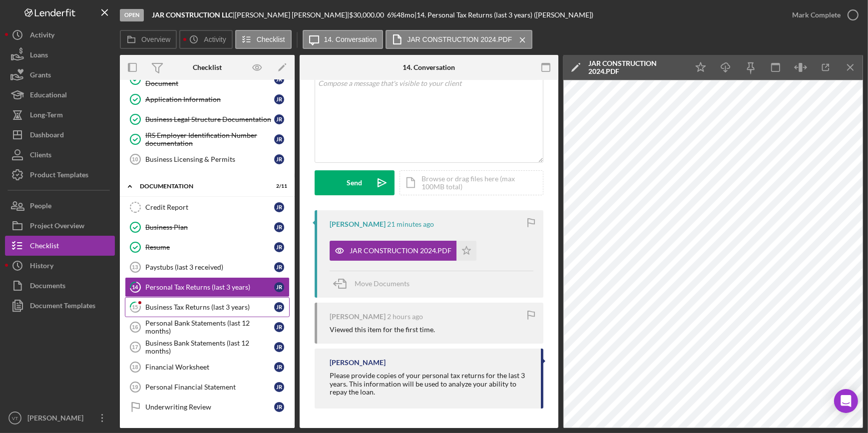 The width and height of the screenshot is (868, 433). I want to click on div: Mark Complete, so click(816, 15).